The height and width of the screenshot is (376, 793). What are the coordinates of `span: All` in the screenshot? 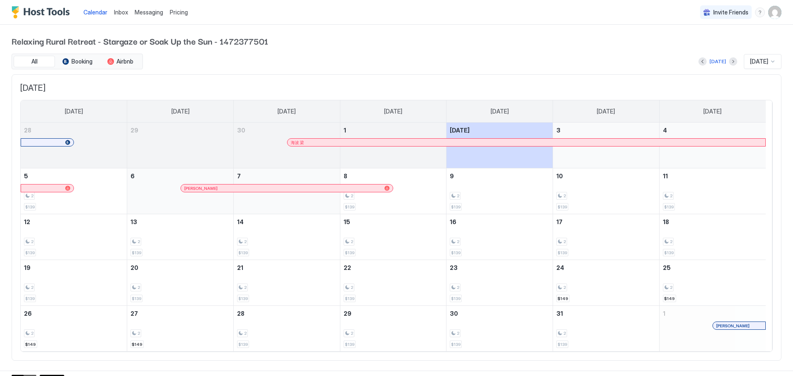 It's located at (34, 62).